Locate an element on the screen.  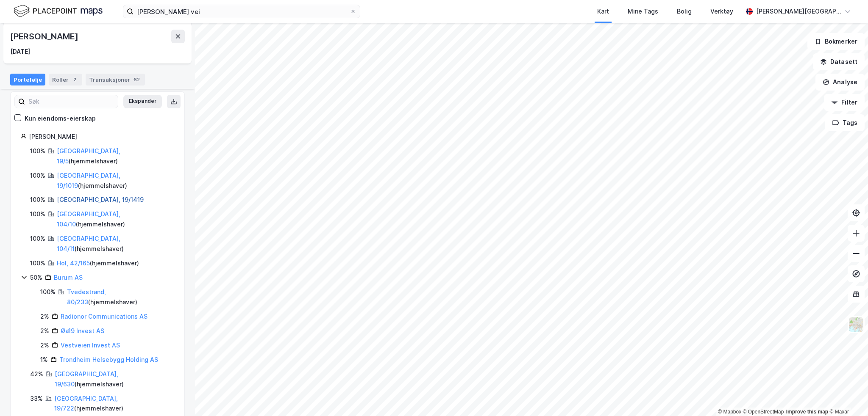
div: Kontrollprogram for chat is located at coordinates (847, 396).